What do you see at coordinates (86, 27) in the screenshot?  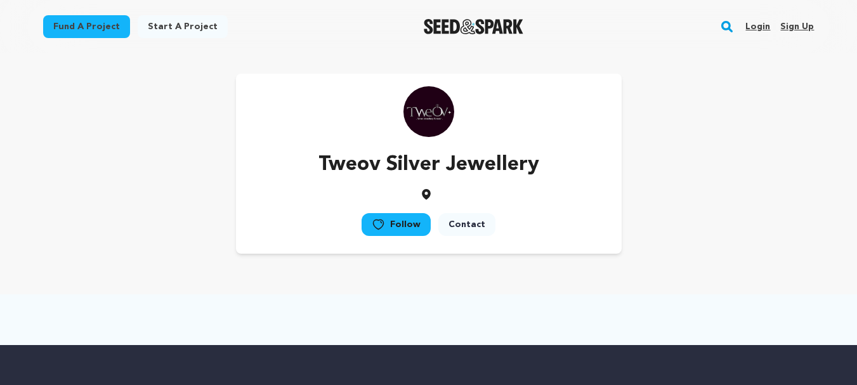 I see `a: Fund a project` at bounding box center [86, 27].